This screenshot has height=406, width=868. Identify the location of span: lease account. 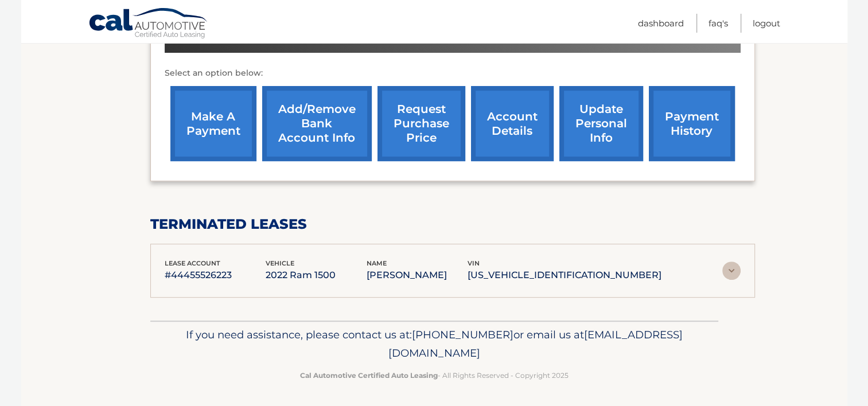
(192, 263).